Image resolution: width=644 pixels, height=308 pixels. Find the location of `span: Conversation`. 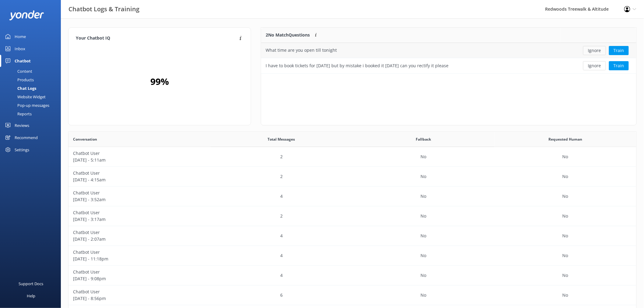

span: Conversation is located at coordinates (85, 139).